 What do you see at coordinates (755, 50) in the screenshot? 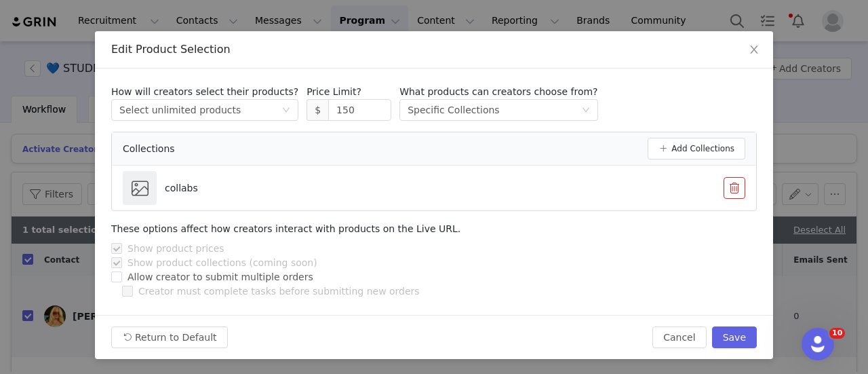
I see `i: icon: close` at bounding box center [755, 50].